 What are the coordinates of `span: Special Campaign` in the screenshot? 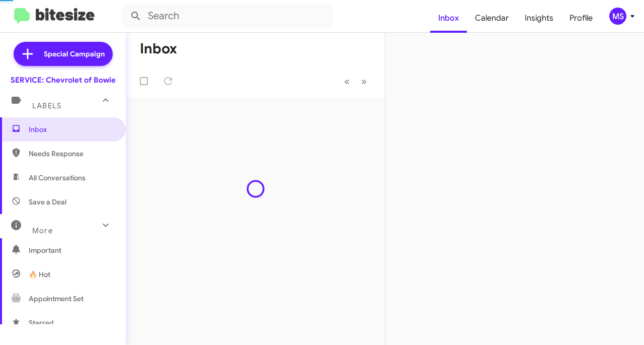 It's located at (74, 54).